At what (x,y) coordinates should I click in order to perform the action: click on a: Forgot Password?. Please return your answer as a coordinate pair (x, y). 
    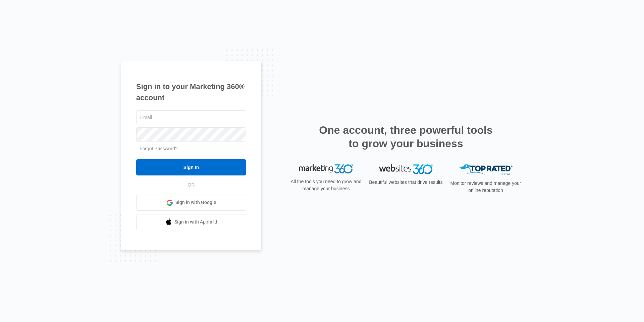
    Looking at the image, I should click on (159, 148).